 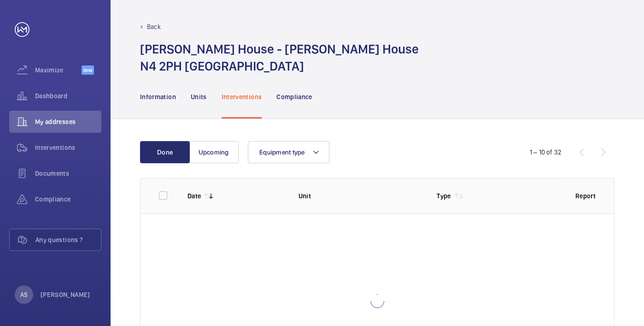 I want to click on span: Beta, so click(x=87, y=70).